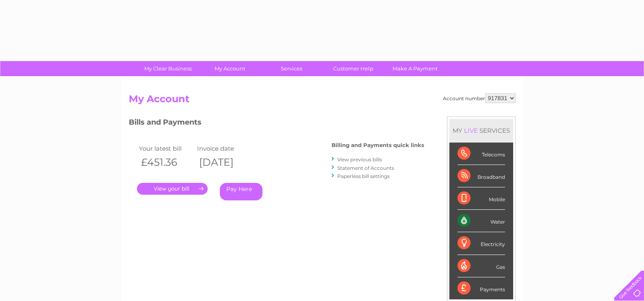 Image resolution: width=644 pixels, height=301 pixels. I want to click on div: Electricity, so click(481, 243).